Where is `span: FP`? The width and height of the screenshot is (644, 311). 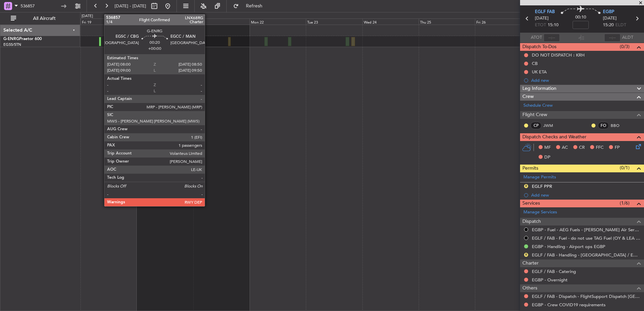 span: FP is located at coordinates (617, 148).